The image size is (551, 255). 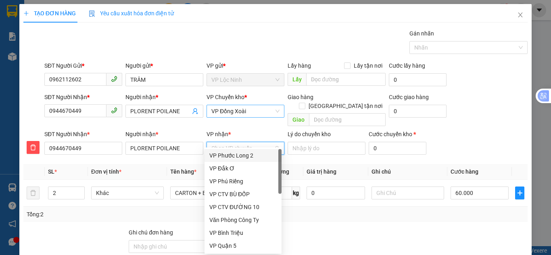 What do you see at coordinates (521, 15) in the screenshot?
I see `button: Close` at bounding box center [521, 15].